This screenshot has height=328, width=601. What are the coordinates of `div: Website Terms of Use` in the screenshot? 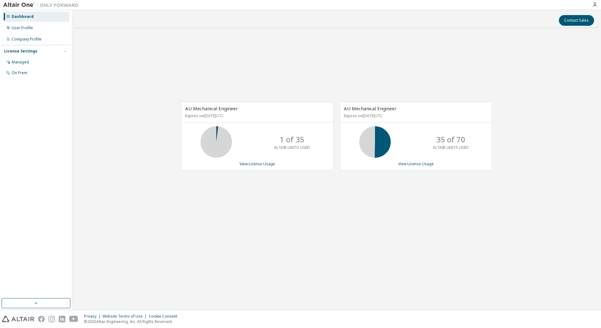 It's located at (125, 316).